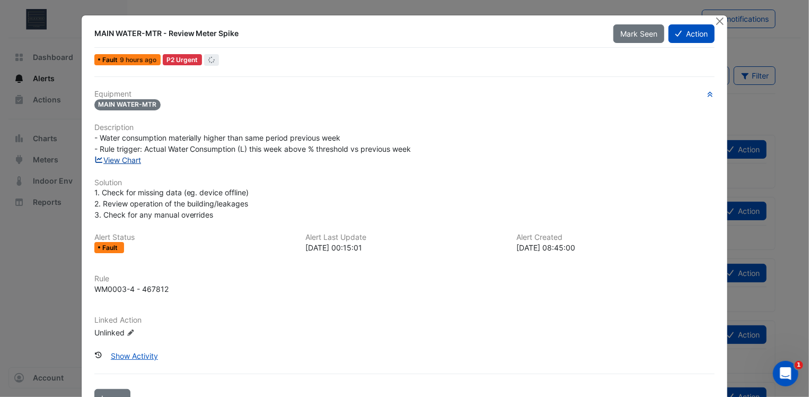  I want to click on h6: Solution, so click(405, 182).